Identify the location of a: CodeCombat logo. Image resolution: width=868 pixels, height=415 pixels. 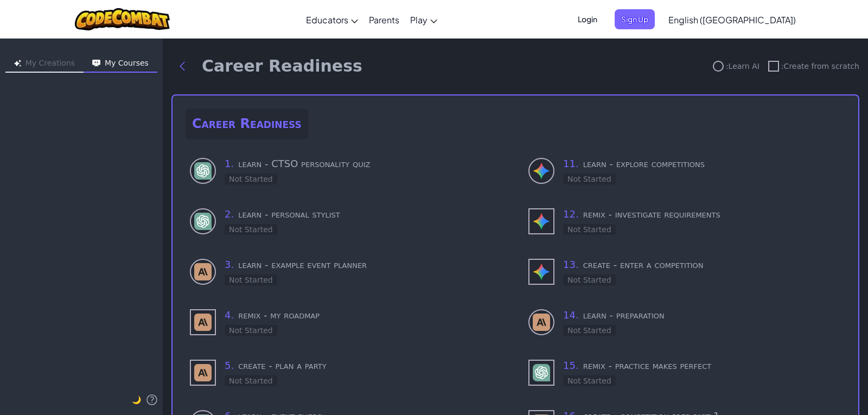
(122, 19).